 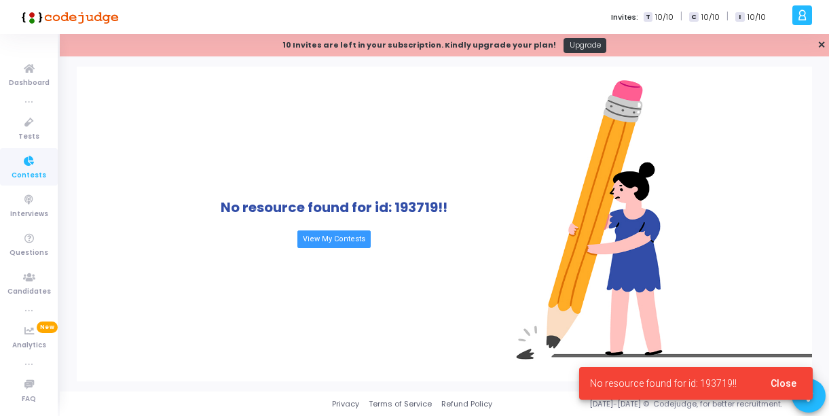 I want to click on span: C, so click(x=694, y=17).